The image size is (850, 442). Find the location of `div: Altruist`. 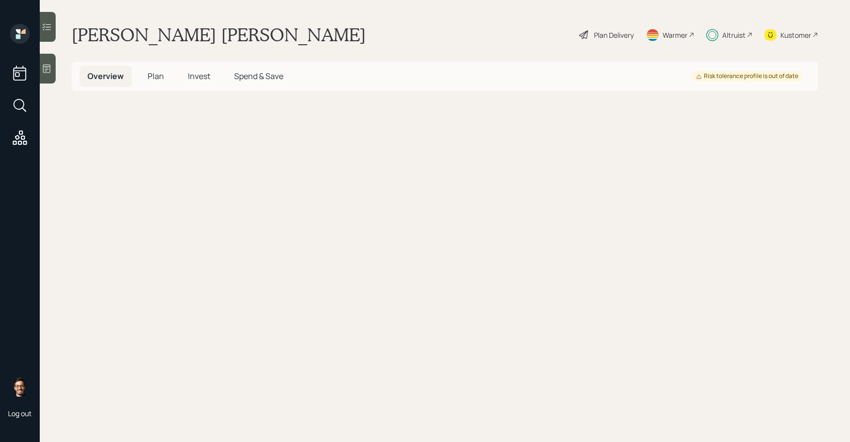

div: Altruist is located at coordinates (734, 35).